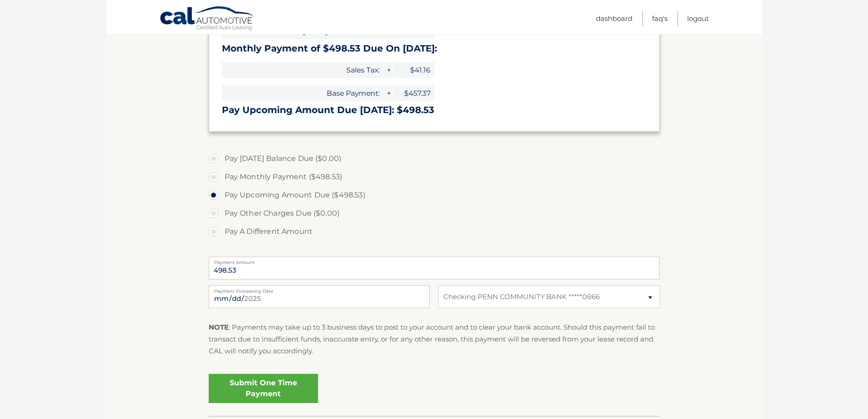  Describe the element at coordinates (698, 18) in the screenshot. I see `a: Logout` at that location.